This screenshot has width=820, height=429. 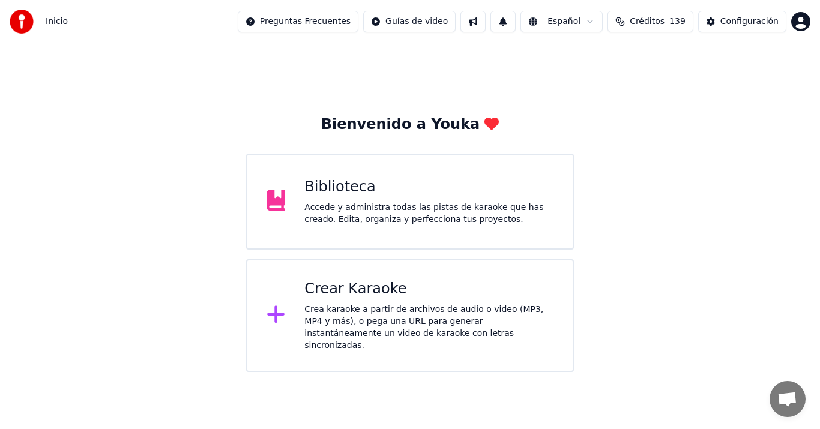 What do you see at coordinates (788, 399) in the screenshot?
I see `a: Chat abierto` at bounding box center [788, 399].